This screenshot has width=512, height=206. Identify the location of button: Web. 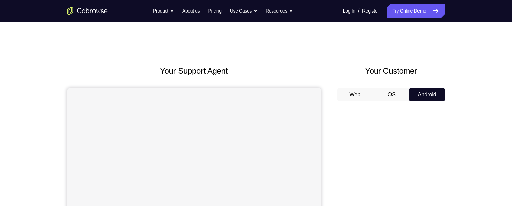
(355, 94).